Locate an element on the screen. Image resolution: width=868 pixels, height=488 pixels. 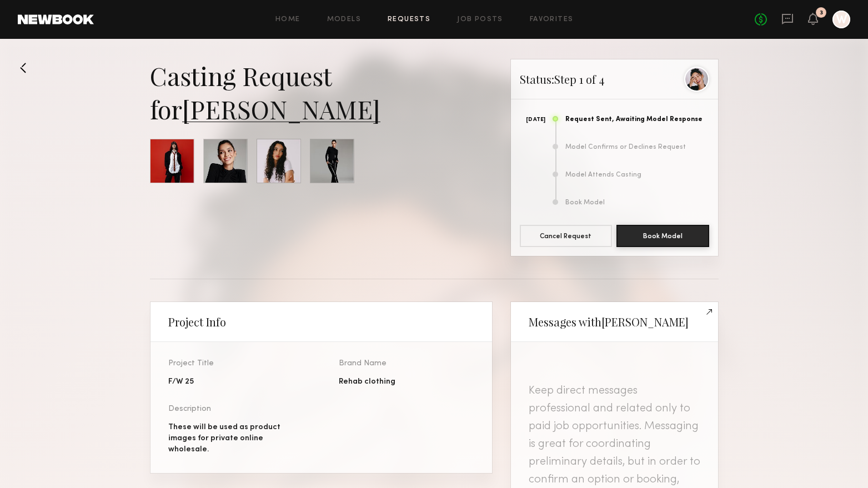
a: Favorites is located at coordinates (552, 19).